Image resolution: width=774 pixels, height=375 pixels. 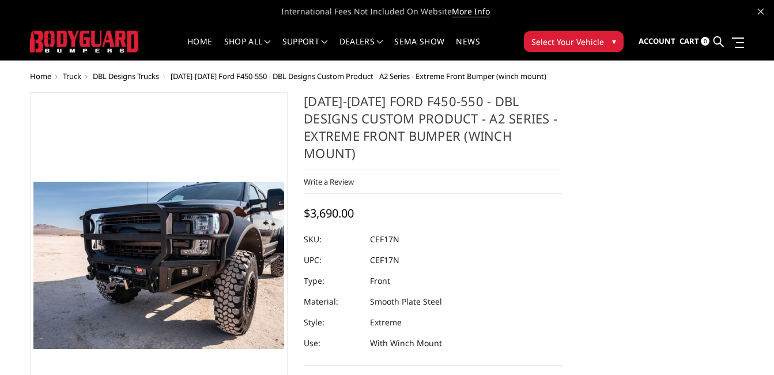 What do you see at coordinates (689, 41) in the screenshot?
I see `span: Cart` at bounding box center [689, 41].